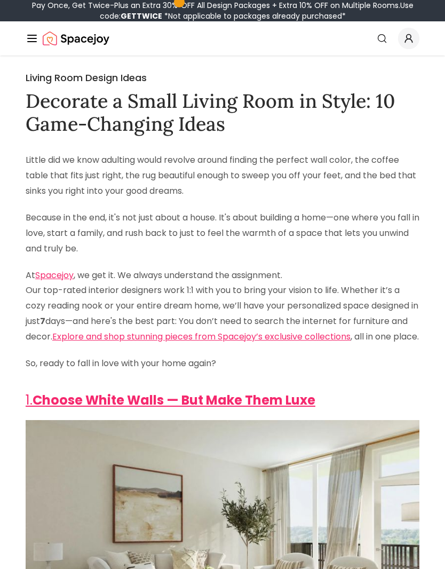 The width and height of the screenshot is (445, 569). What do you see at coordinates (142, 16) in the screenshot?
I see `b: GETTWICE` at bounding box center [142, 16].